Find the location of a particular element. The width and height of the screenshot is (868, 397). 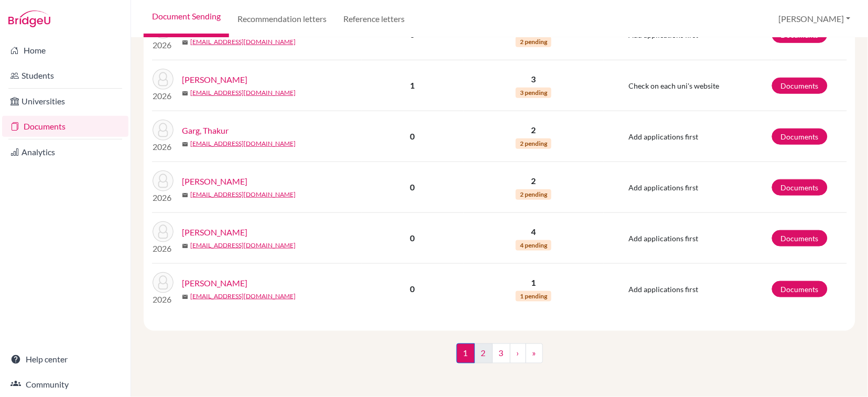

p: 1 is located at coordinates (534, 283).